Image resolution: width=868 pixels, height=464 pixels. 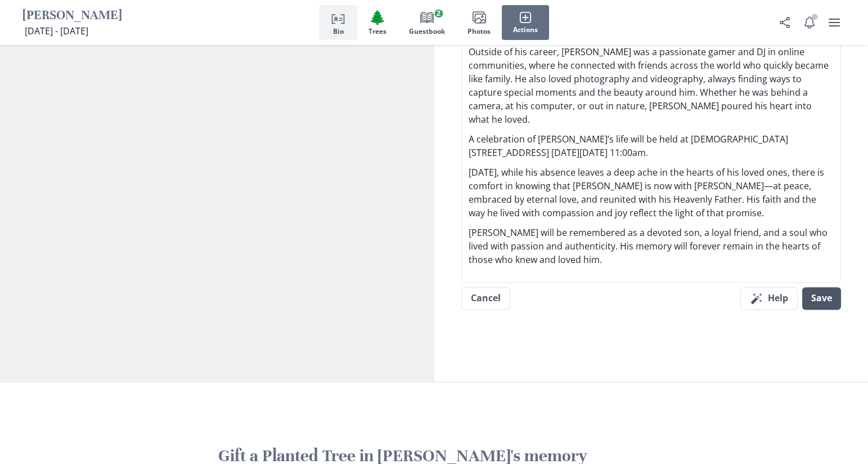 I want to click on button: Save, so click(x=822, y=298).